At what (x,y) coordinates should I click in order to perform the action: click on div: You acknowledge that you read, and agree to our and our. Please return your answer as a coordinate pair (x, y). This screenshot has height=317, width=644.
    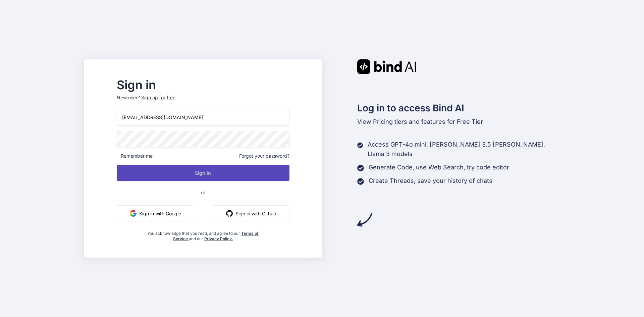
    Looking at the image, I should click on (204, 234).